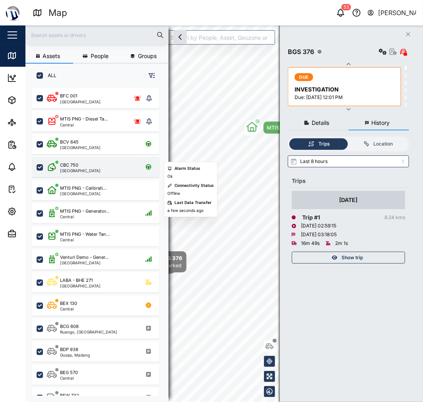  I want to click on div: 53, so click(346, 7).